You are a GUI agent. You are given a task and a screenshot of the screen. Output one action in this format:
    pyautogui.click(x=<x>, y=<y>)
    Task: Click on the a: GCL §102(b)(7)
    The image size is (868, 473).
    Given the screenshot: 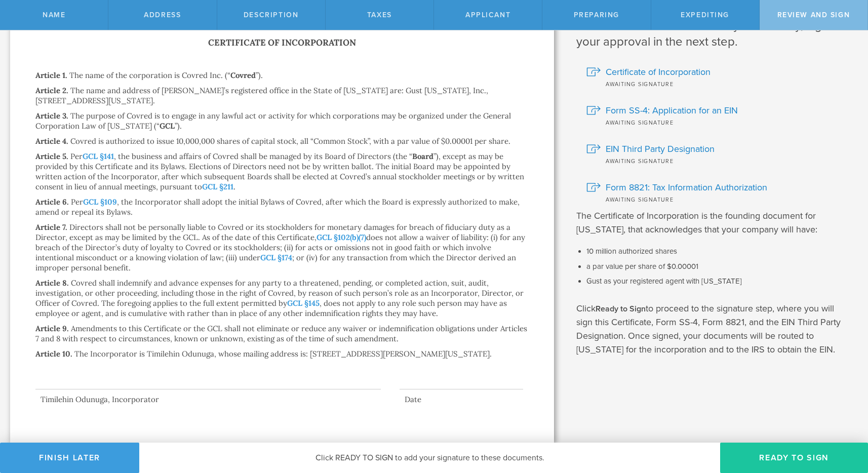 What is the action you would take?
    pyautogui.click(x=341, y=236)
    